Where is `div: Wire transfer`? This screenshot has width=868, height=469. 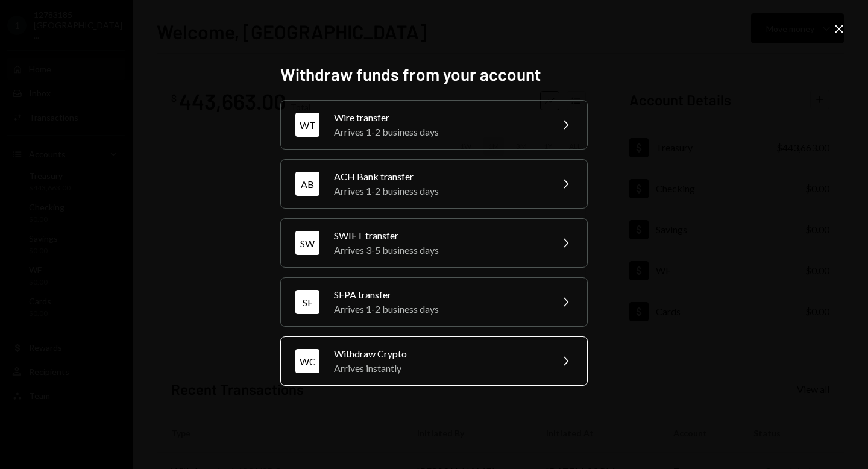
div: Wire transfer is located at coordinates (439, 117).